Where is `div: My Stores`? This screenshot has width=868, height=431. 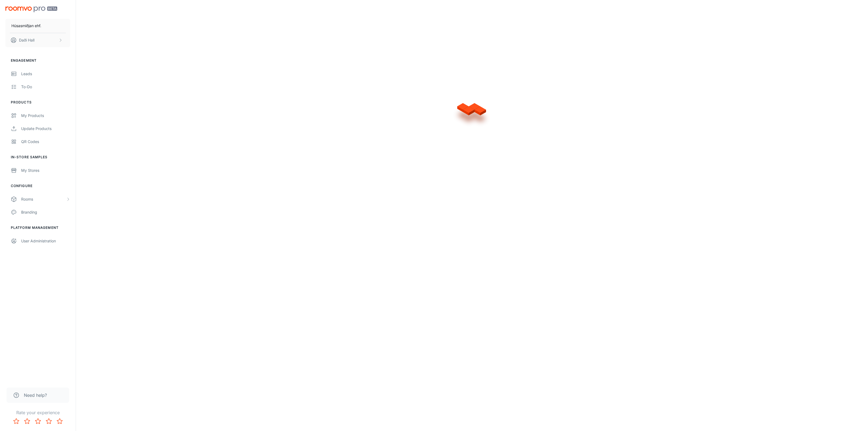 div: My Stores is located at coordinates (46, 170).